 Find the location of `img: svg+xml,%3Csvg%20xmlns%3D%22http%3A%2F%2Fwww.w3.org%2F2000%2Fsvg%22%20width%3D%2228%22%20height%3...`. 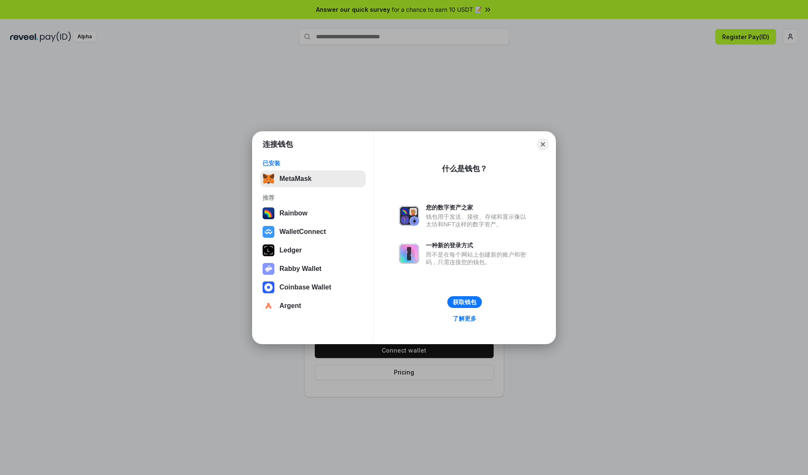

img: svg+xml,%3Csvg%20xmlns%3D%22http%3A%2F%2Fwww.w3.org%2F2000%2Fsvg%22%20width%3D%2228%22%20height%3... is located at coordinates (268, 250).